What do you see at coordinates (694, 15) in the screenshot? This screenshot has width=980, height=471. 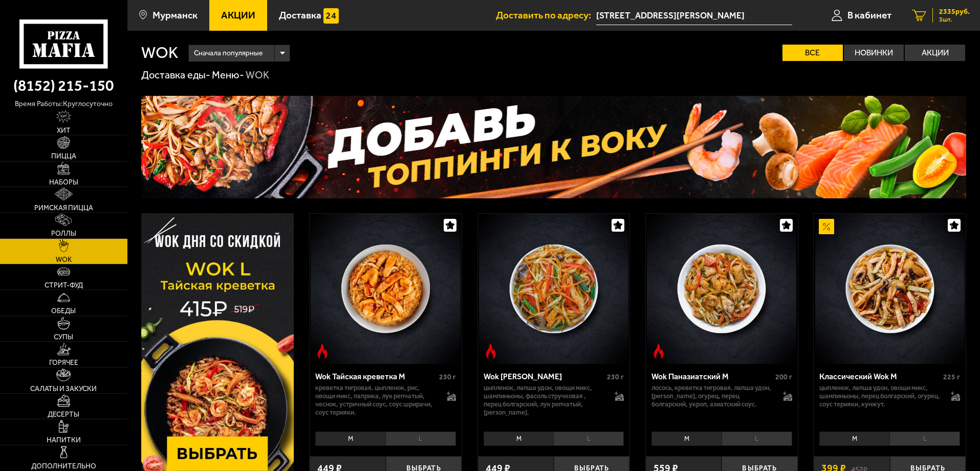 I see `input: Ваш адрес доставки` at bounding box center [694, 15].